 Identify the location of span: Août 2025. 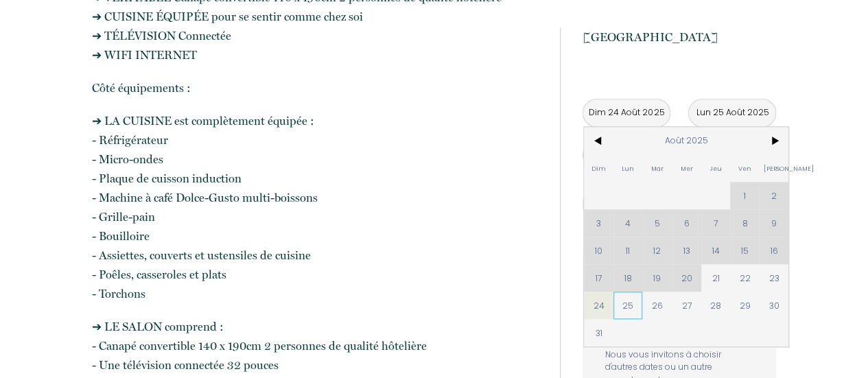
(686, 140).